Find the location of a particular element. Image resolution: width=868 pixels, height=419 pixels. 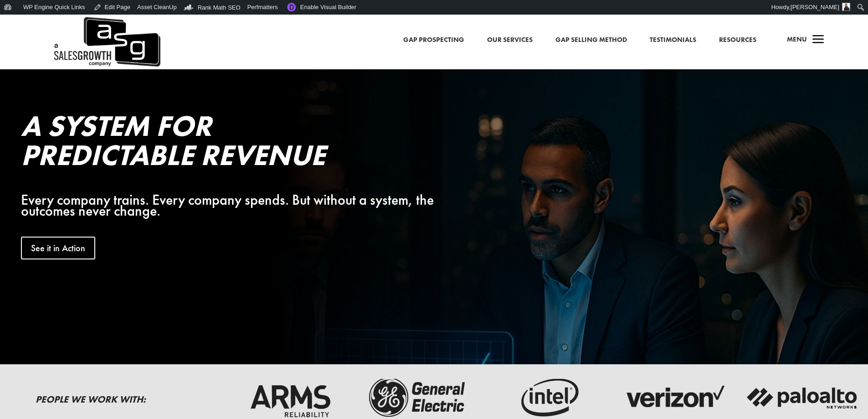

a: Gap Selling Method is located at coordinates (591, 40).